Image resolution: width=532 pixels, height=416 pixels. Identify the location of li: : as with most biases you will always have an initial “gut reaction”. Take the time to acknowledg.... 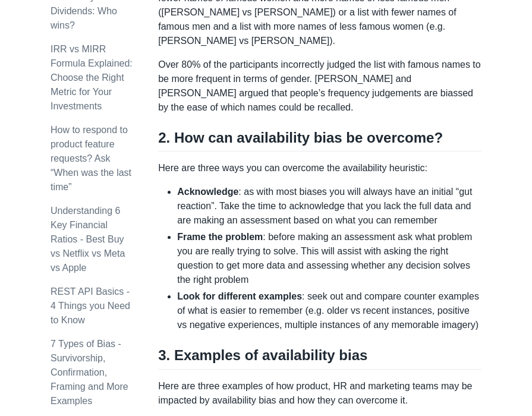
(329, 206).